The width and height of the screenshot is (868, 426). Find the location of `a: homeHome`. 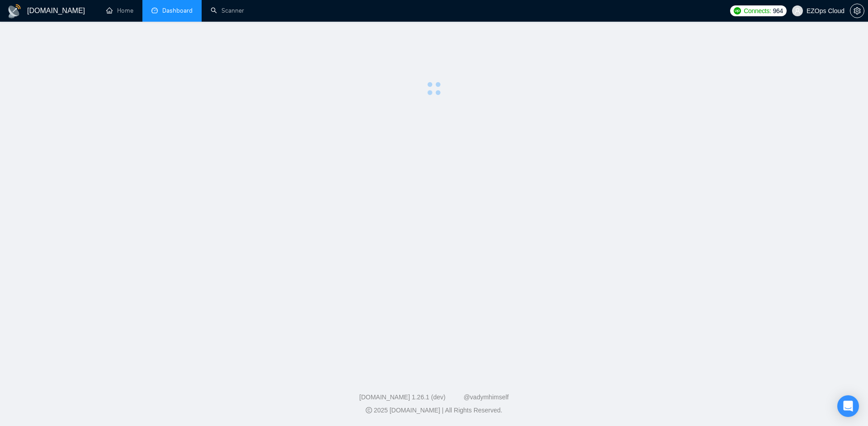

a: homeHome is located at coordinates (120, 10).